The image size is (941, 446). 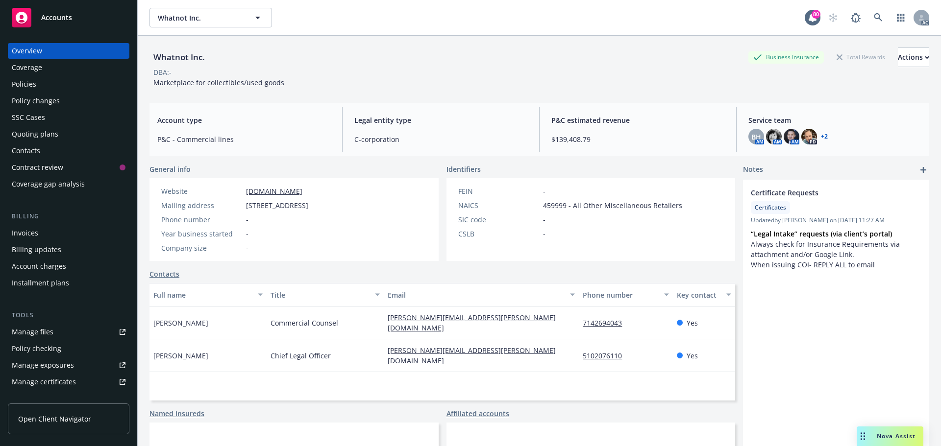 What do you see at coordinates (476, 295) in the screenshot?
I see `div: Email` at bounding box center [476, 295].